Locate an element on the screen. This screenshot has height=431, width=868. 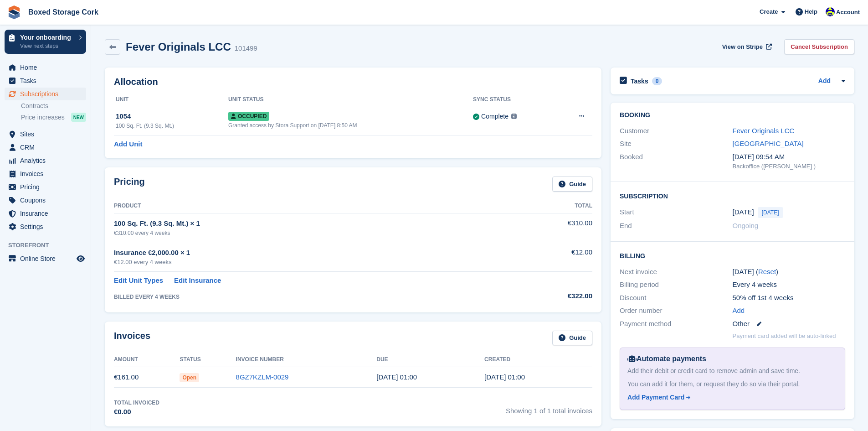
span: Pricing is located at coordinates (47, 187).